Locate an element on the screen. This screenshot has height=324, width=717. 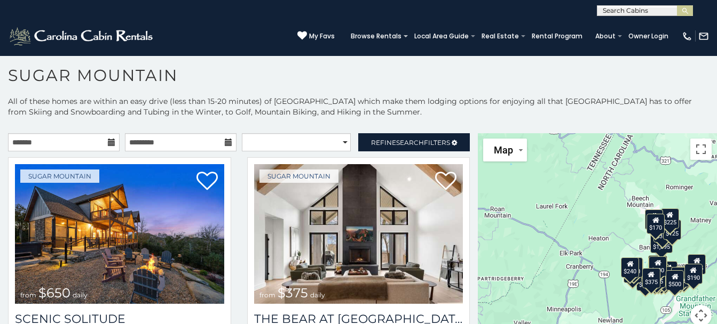
div: $195 is located at coordinates (680, 278).